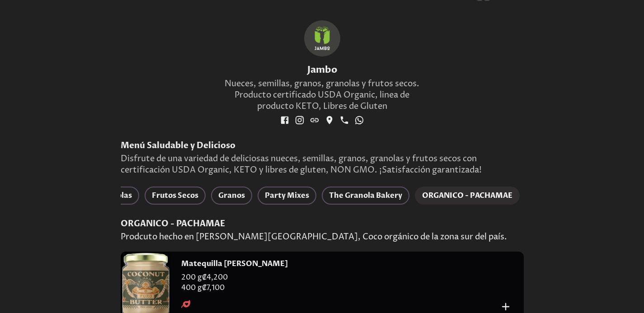 The width and height of the screenshot is (644, 313). Describe the element at coordinates (329, 120) in the screenshot. I see `a: social-link-GOOGLE_LOCATION` at that location.